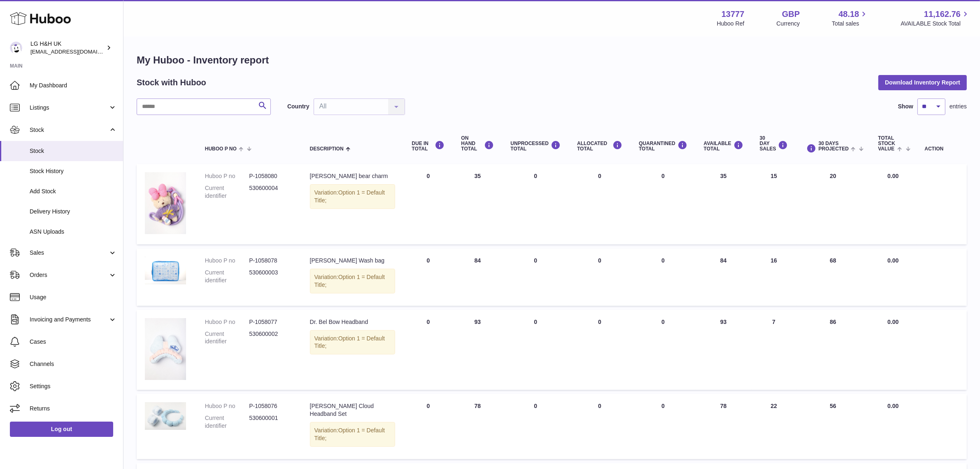 The image size is (980, 469). What do you see at coordinates (942, 14) in the screenshot?
I see `span: 11,162.76` at bounding box center [942, 14].